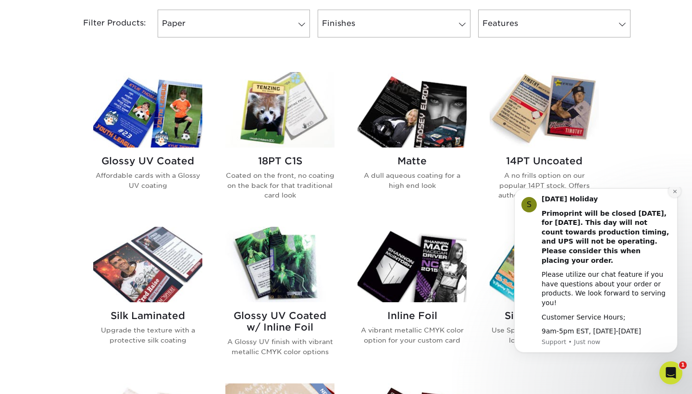 This screenshot has height=394, width=692. Describe the element at coordinates (412, 161) in the screenshot. I see `h2: Matte` at that location.